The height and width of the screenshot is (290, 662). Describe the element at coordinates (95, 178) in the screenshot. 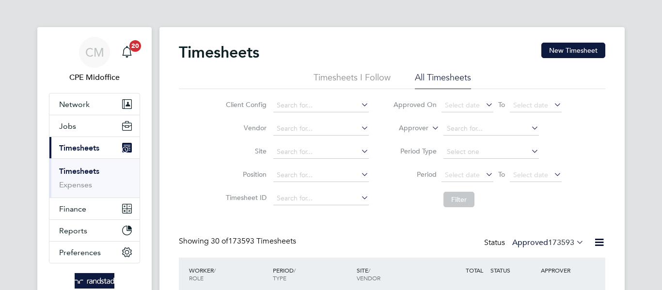

I see `div: Timesheets` at that location.